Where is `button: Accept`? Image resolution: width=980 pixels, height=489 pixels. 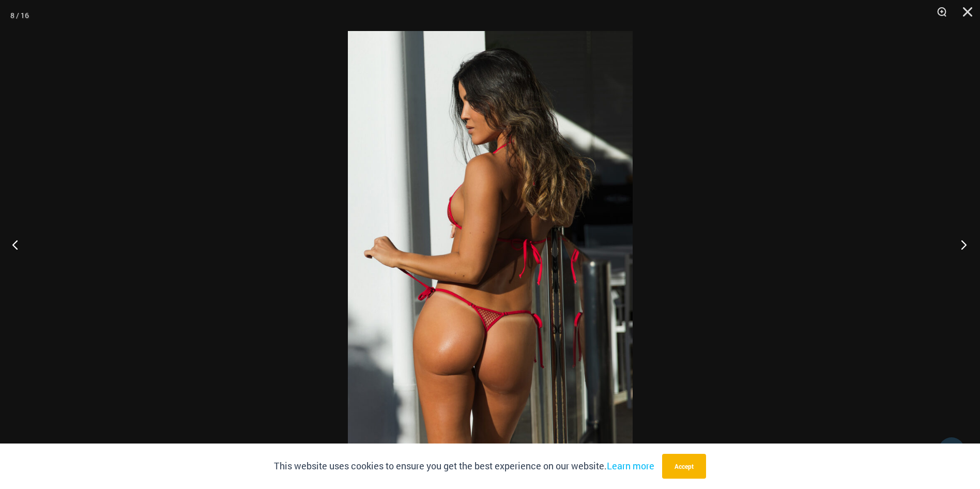 button: Accept is located at coordinates (684, 466).